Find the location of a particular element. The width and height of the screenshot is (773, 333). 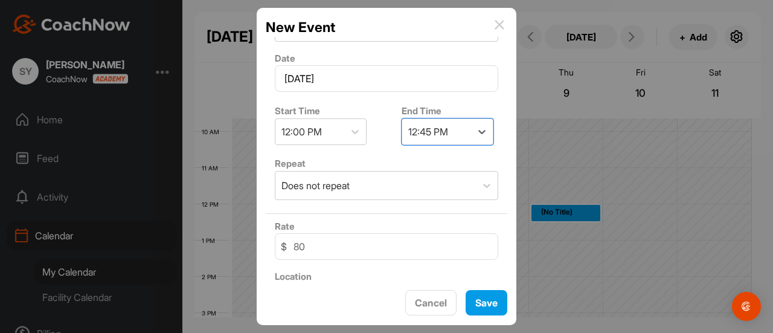

span: Cancel is located at coordinates (431, 303).